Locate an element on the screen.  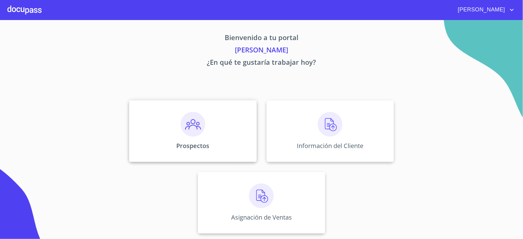
button: account of current user is located at coordinates (484, 10).